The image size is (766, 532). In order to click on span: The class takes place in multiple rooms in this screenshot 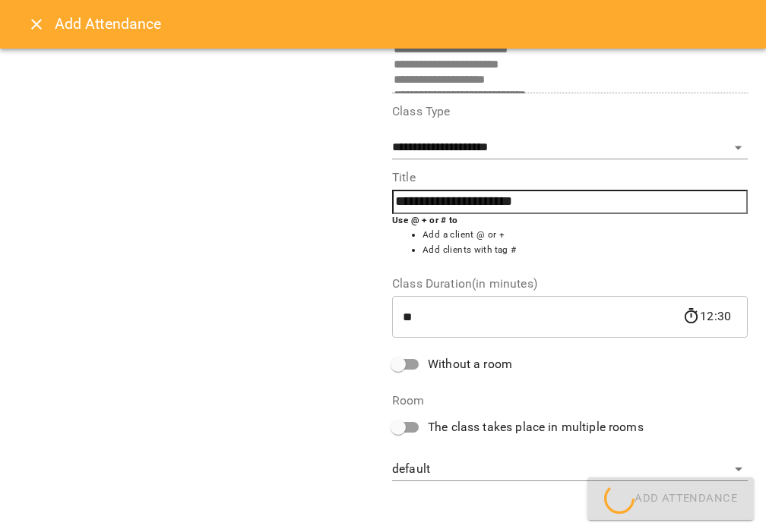, I will do `click(536, 427)`.